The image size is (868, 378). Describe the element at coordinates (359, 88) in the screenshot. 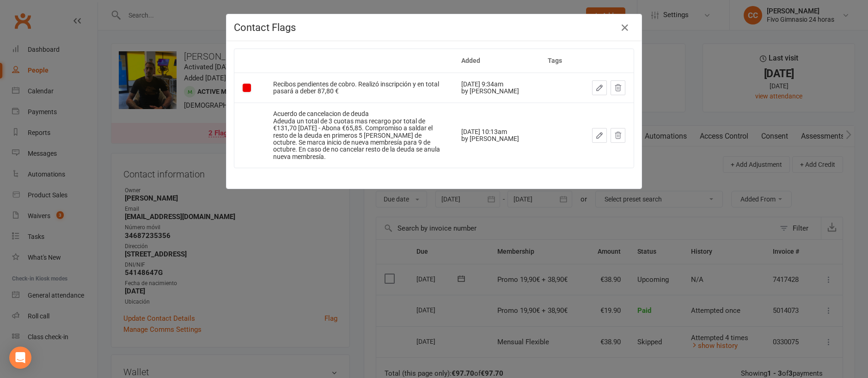

I see `div: Recibos pendientes de cobro. Realizó inscripción y en total pasará a deber 87,80 €` at that location.